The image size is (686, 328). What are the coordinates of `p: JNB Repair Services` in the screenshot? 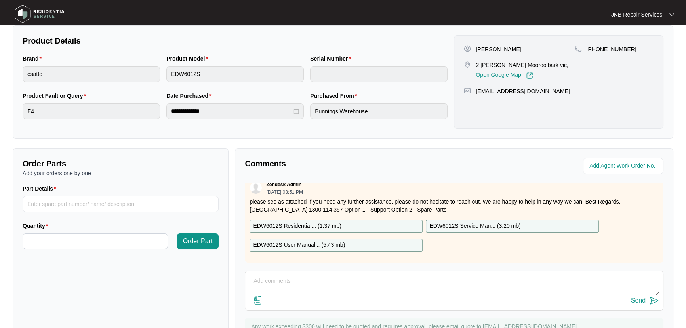 It's located at (636, 15).